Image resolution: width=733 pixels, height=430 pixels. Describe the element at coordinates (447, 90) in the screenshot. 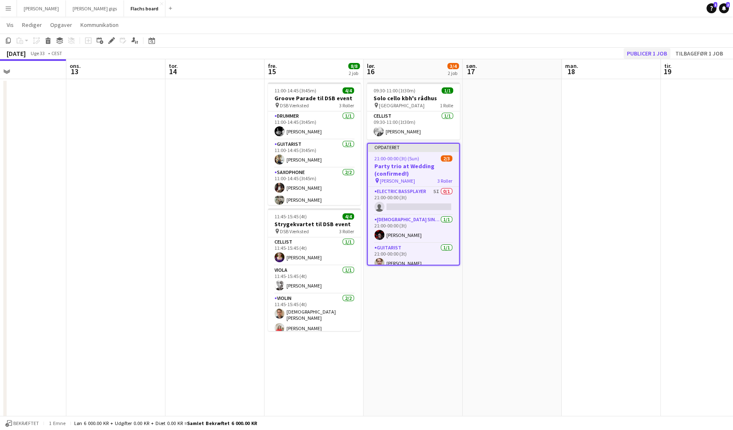

I see `span: 1/1` at that location.